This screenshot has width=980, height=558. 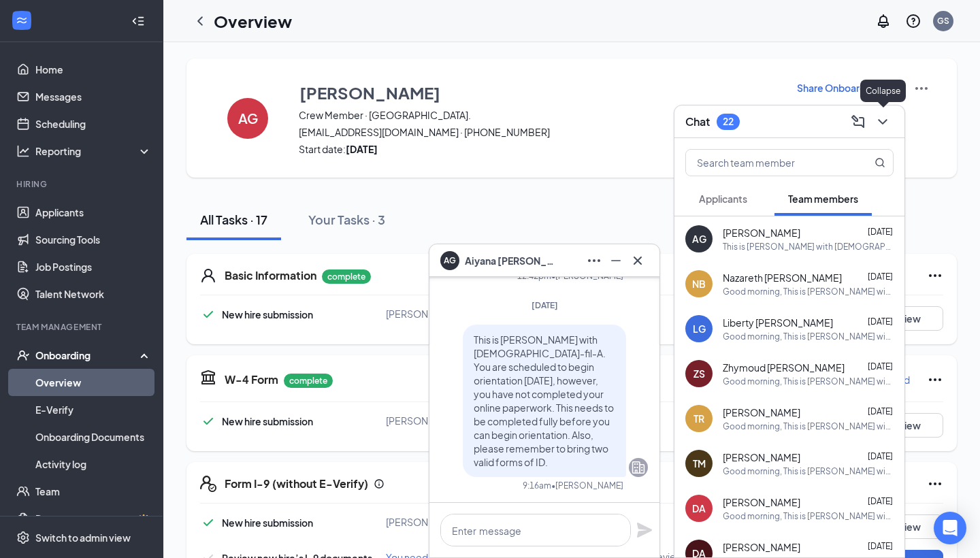 What do you see at coordinates (638, 261) in the screenshot?
I see `svg: Cross` at bounding box center [638, 261].